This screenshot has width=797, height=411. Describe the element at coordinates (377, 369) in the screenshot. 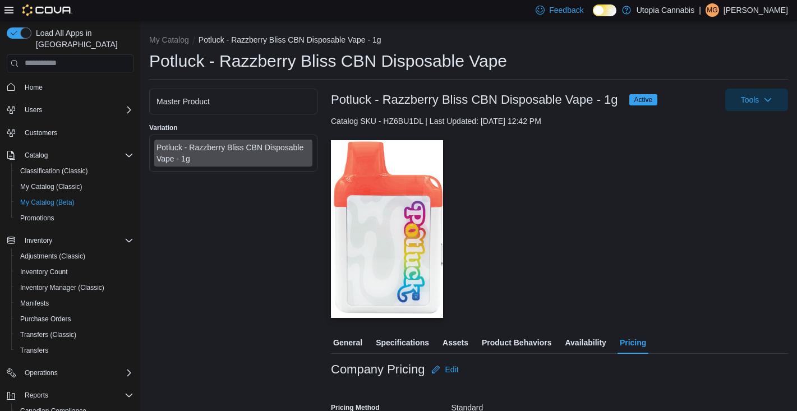

I see `h3: Company Pricing` at that location.